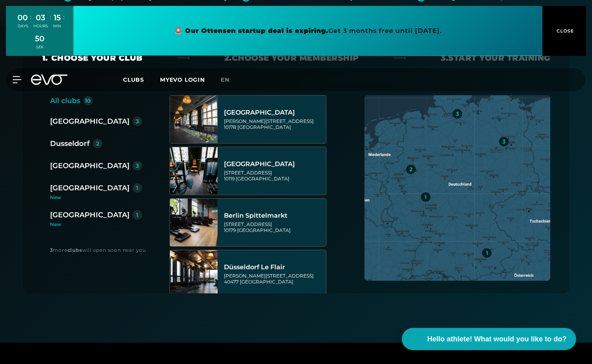  I want to click on font: 03, so click(40, 17).